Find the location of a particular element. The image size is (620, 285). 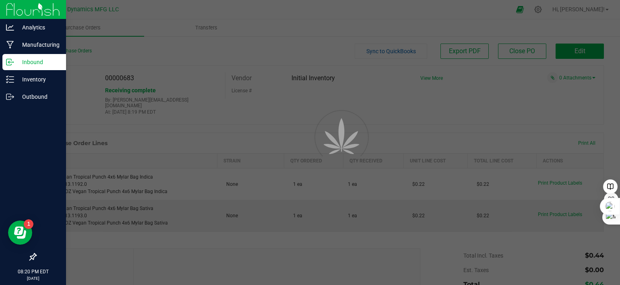

p: Outbound is located at coordinates (38, 97).